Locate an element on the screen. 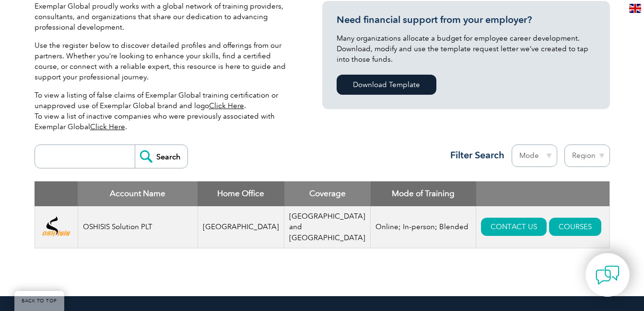  p: To view a listing of false claims of Exemplar Global training certification or unapproved use of ... is located at coordinates (164, 111).